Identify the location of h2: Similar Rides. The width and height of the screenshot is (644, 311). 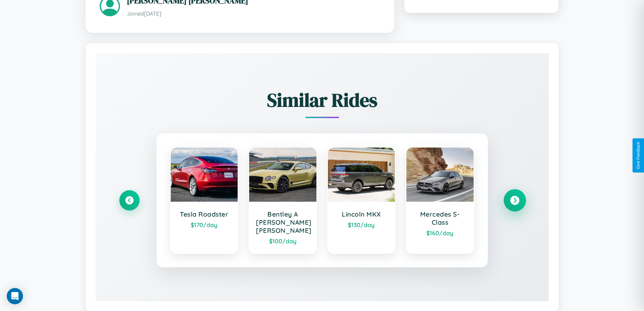
(322, 100).